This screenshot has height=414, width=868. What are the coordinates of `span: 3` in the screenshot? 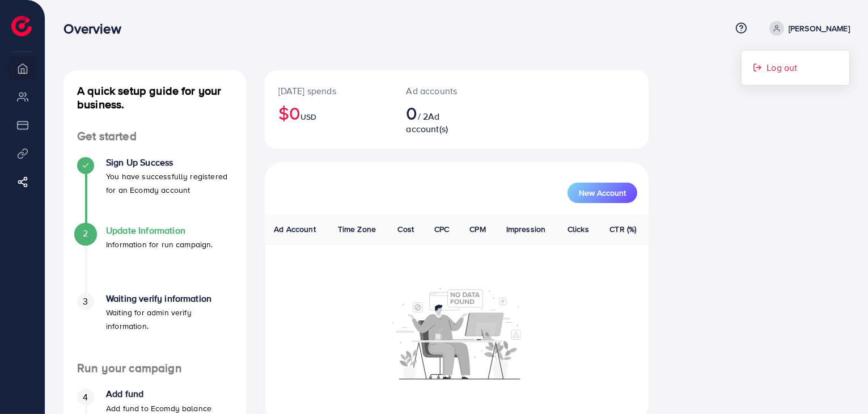 It's located at (85, 302).